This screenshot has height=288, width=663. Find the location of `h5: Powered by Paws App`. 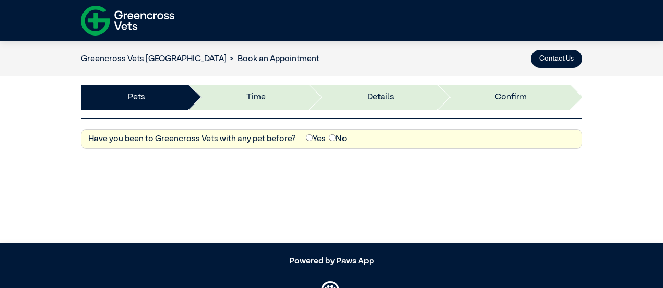

h5: Powered by Paws App is located at coordinates (332, 261).